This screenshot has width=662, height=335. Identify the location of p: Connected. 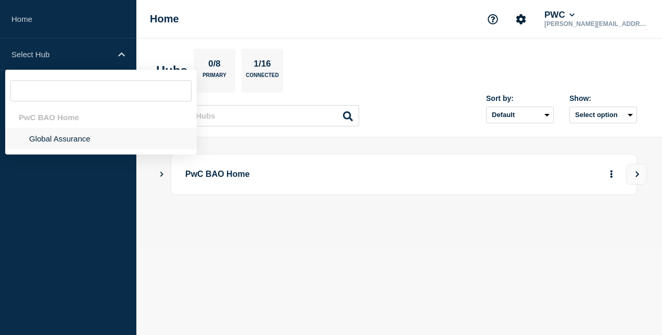
(262, 78).